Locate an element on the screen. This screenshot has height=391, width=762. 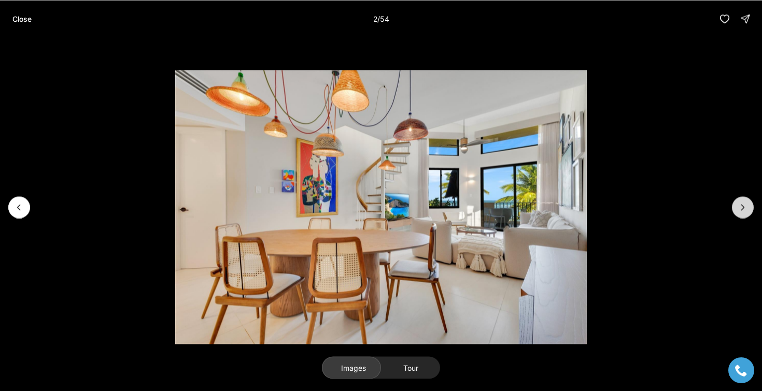
button: Images is located at coordinates (351, 368).